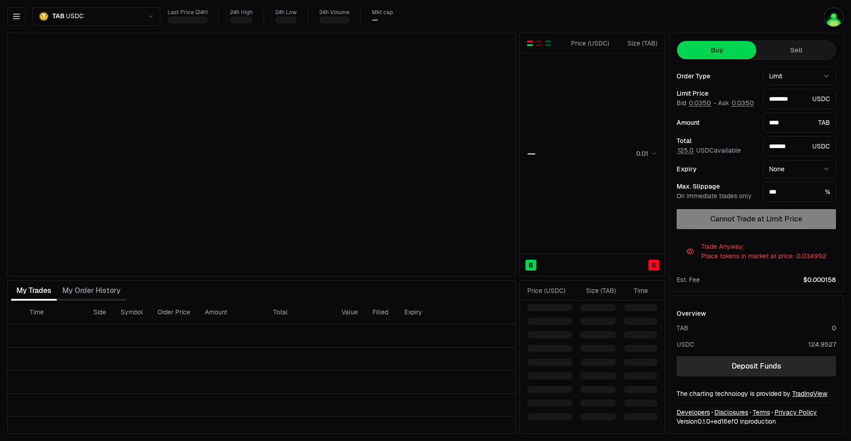  What do you see at coordinates (654, 265) in the screenshot?
I see `span: S` at bounding box center [654, 265].